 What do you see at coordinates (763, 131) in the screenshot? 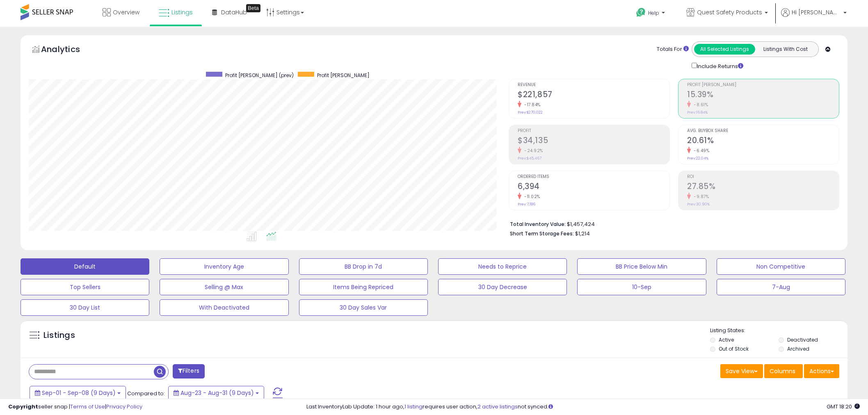
I see `span: Avg. Buybox Share` at bounding box center [763, 131].